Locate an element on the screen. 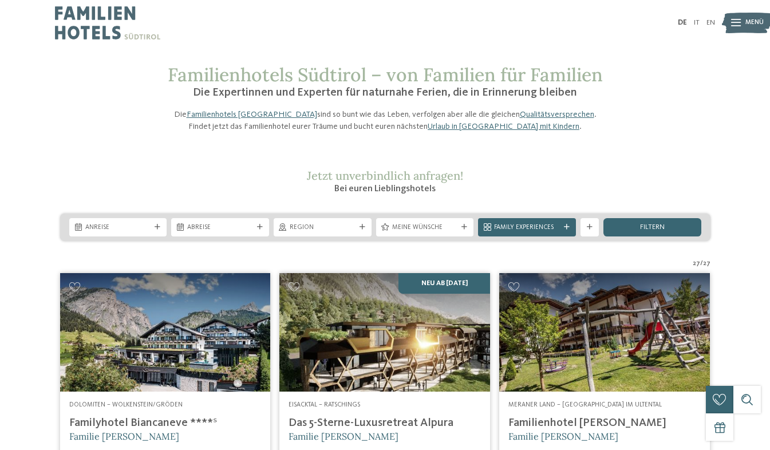 The height and width of the screenshot is (450, 770). a: IT is located at coordinates (696, 22).